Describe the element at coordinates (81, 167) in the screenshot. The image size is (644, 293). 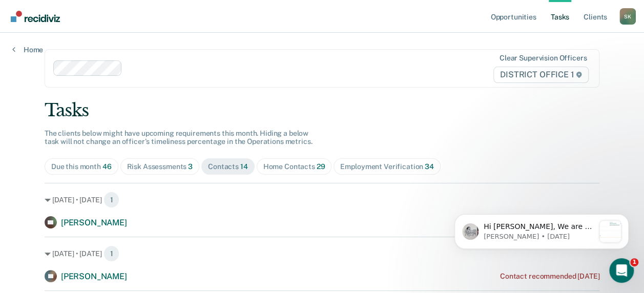
I see `div: Due this month` at that location.